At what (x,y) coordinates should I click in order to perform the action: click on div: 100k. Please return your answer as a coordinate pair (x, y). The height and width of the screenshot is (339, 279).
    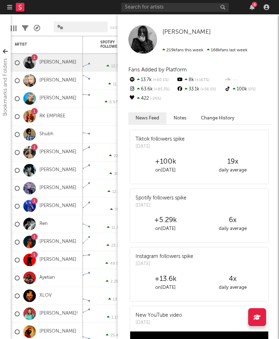
    Looking at the image, I should click on (248, 89).